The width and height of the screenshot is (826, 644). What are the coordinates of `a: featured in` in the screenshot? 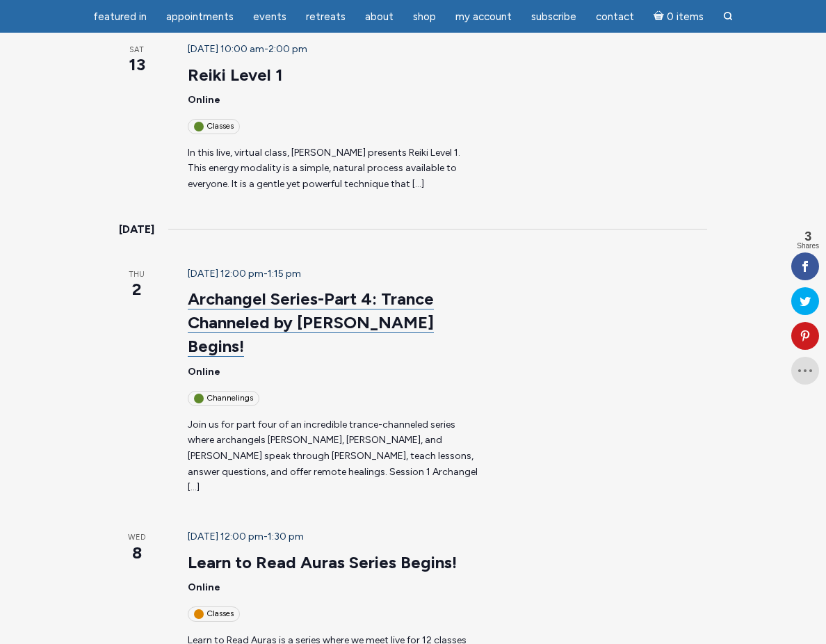 It's located at (120, 17).